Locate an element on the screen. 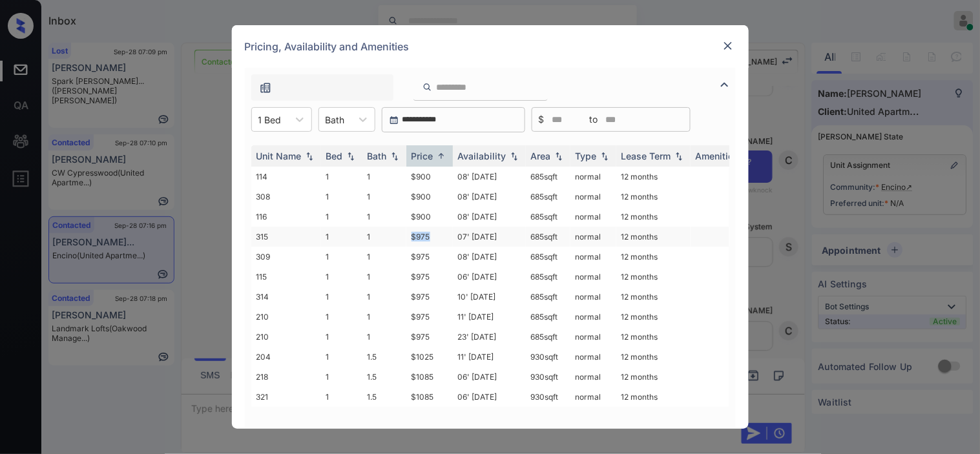 This screenshot has width=980, height=454. div: Availability is located at coordinates (482, 156).